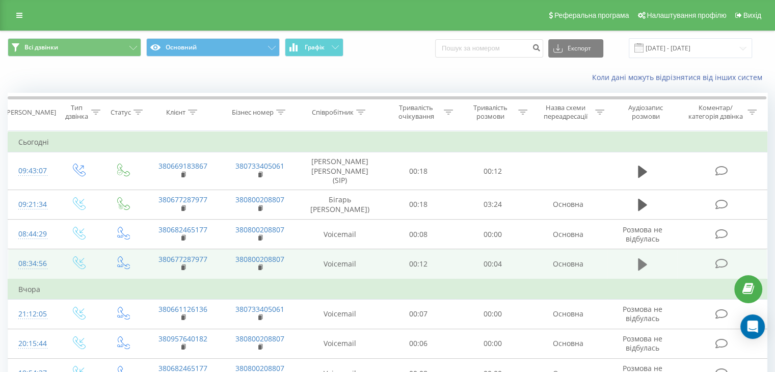  Describe the element at coordinates (566, 112) in the screenshot. I see `div: Назва схеми переадресації` at that location.